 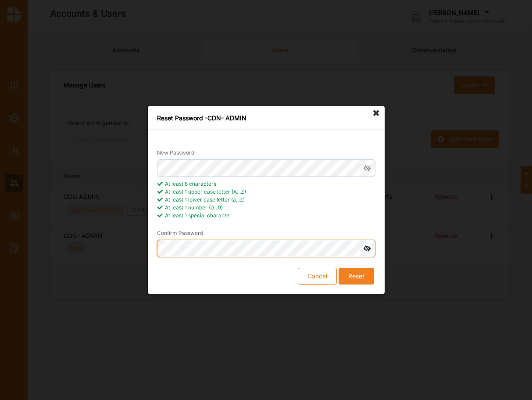 I want to click on div: At least 1 number (0...9), so click(x=266, y=207).